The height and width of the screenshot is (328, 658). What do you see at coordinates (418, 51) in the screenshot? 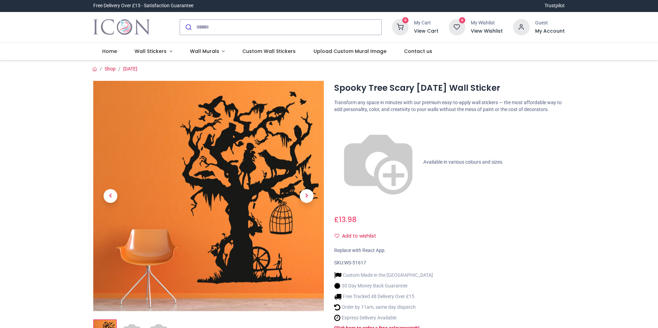
I see `span: Contact us` at bounding box center [418, 51].